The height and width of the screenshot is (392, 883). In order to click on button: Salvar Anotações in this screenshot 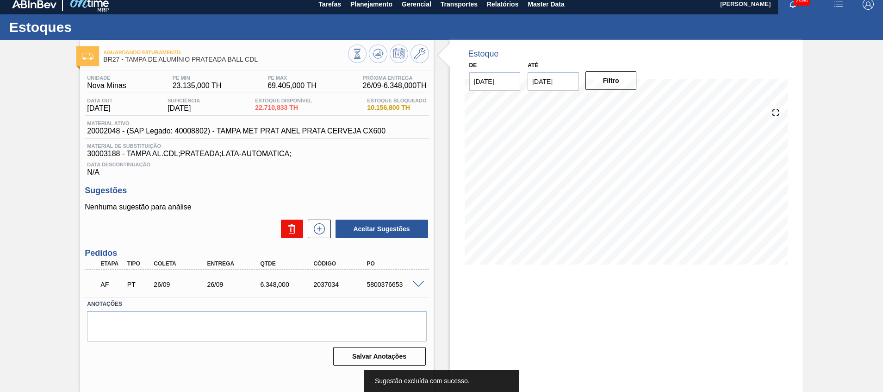, I will do `click(380, 356)`.